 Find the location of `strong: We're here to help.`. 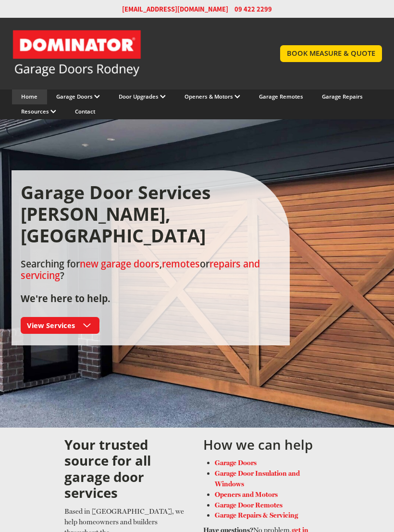

strong: We're here to help. is located at coordinates (65, 298).